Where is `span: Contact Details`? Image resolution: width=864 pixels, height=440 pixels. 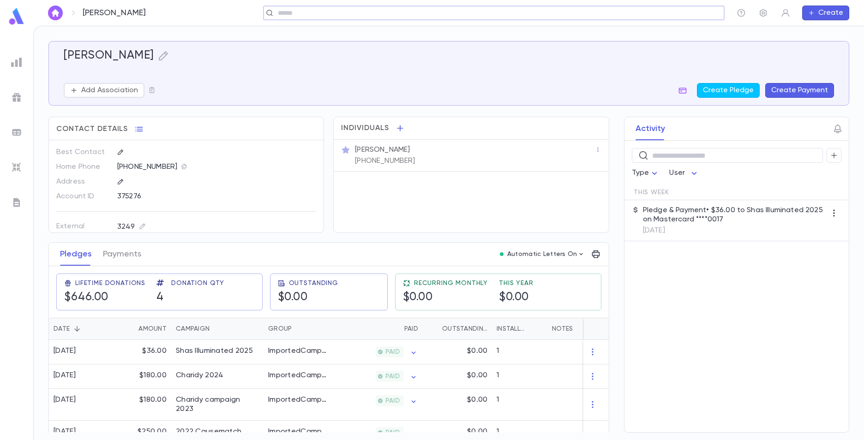 span: Contact Details is located at coordinates (92, 129).